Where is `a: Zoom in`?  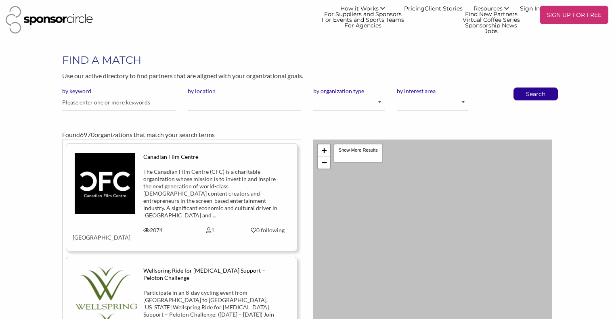
a: Zoom in is located at coordinates (324, 151).